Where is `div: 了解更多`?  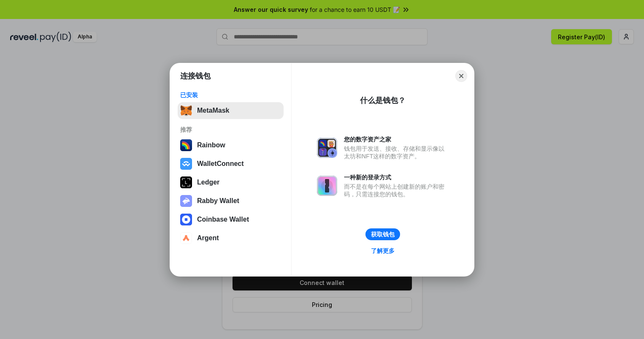
div: 了解更多 is located at coordinates (383, 251).